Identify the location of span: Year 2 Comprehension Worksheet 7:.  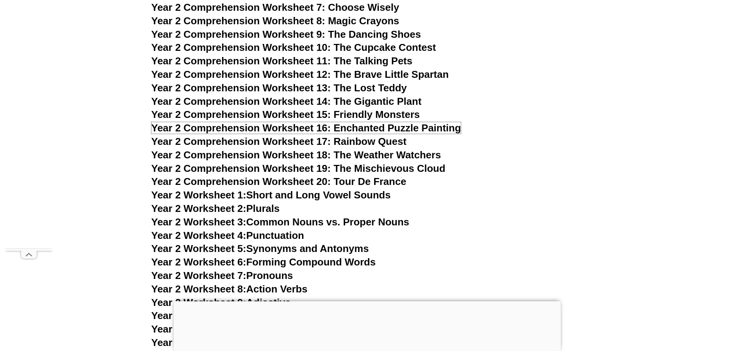
(239, 7).